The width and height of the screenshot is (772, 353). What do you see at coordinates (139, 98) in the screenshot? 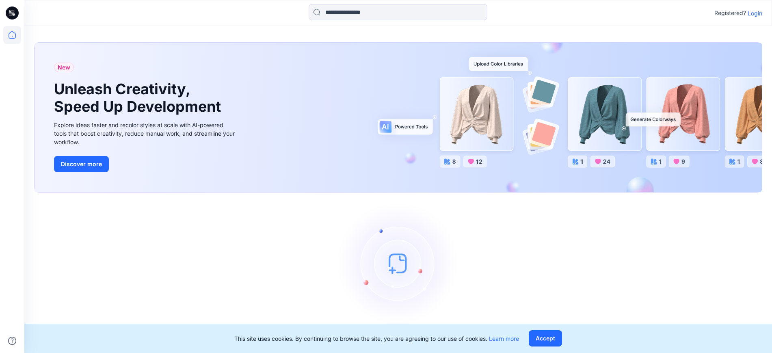
I see `h1: Unleash Creativity, Speed Up Development` at bounding box center [139, 98].